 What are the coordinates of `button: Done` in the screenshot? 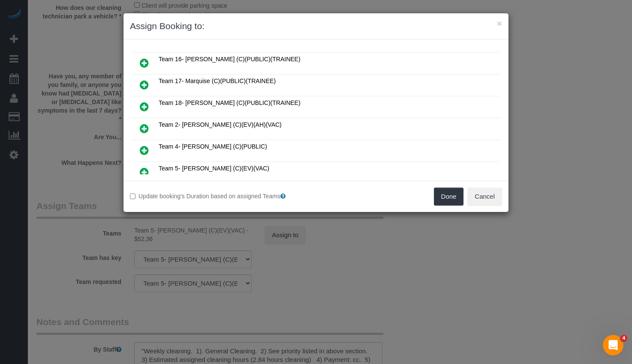 It's located at (449, 197).